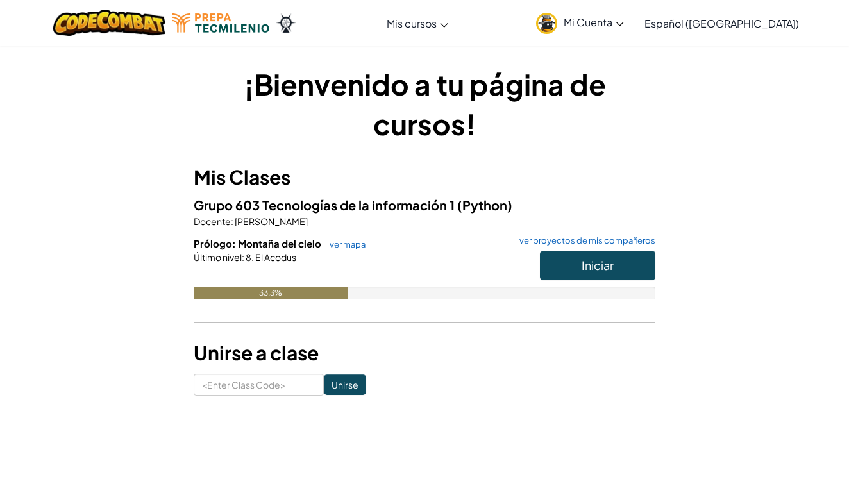 Image resolution: width=849 pixels, height=504 pixels. I want to click on a: Mis cursos, so click(418, 23).